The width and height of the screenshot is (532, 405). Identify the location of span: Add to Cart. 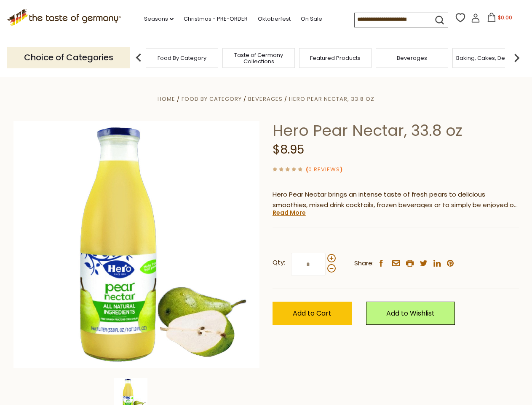
(312, 312).